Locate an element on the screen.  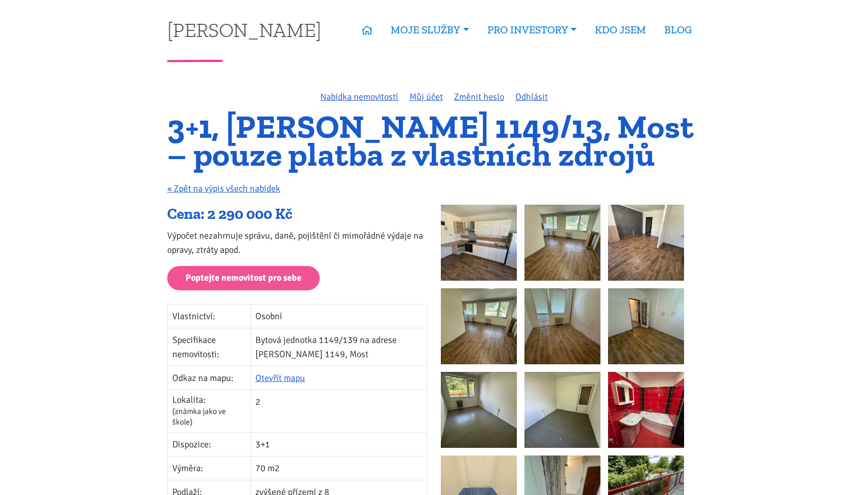
a: Změnit heslo is located at coordinates (479, 97).